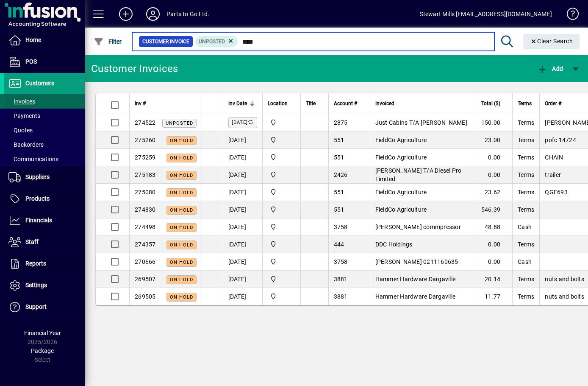  Describe the element at coordinates (44, 101) in the screenshot. I see `a: Invoices` at that location.